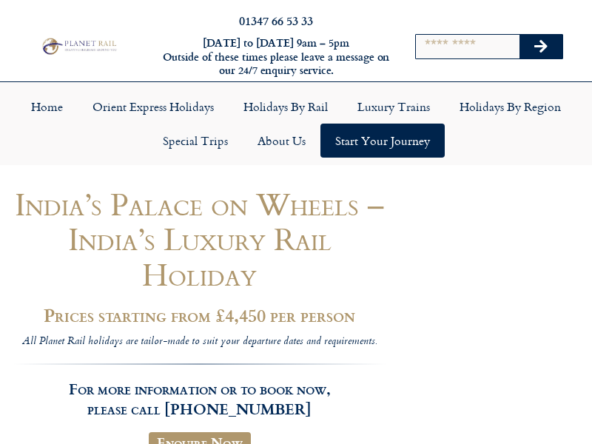 This screenshot has width=592, height=444. What do you see at coordinates (286, 107) in the screenshot?
I see `a: Holidays by Rail` at bounding box center [286, 107].